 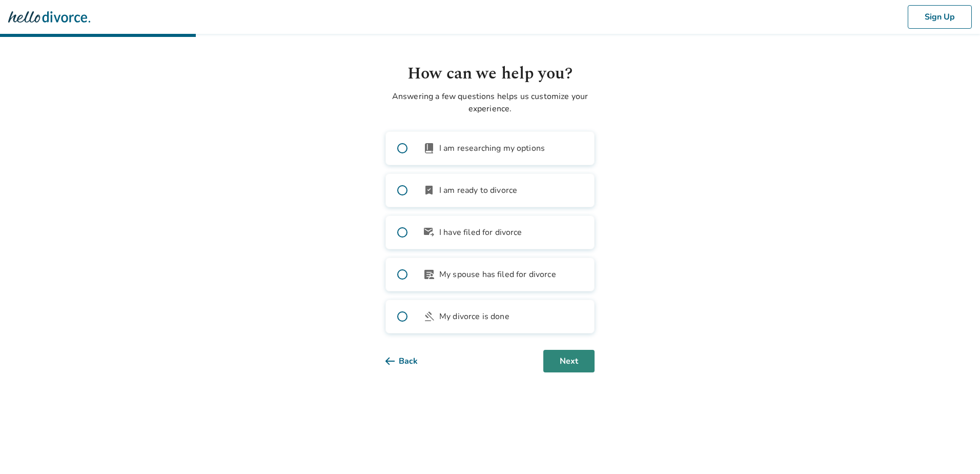 What do you see at coordinates (429, 316) in the screenshot?
I see `span: gavel` at bounding box center [429, 316].